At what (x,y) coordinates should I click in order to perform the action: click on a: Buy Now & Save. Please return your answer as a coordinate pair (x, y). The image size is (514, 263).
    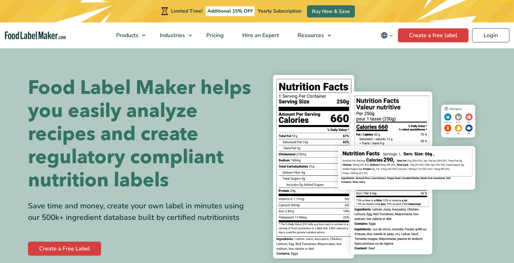
    Looking at the image, I should click on (331, 11).